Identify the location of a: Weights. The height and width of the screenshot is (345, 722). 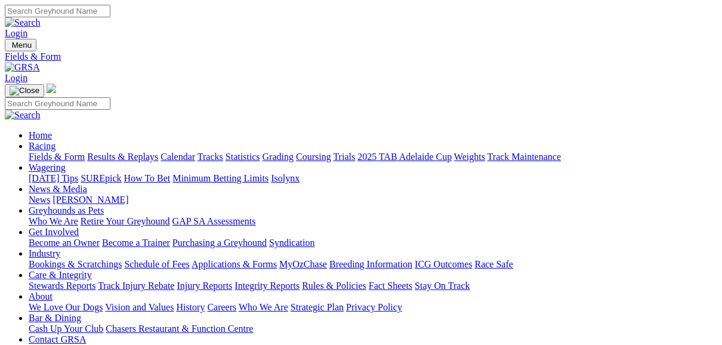
(469, 156).